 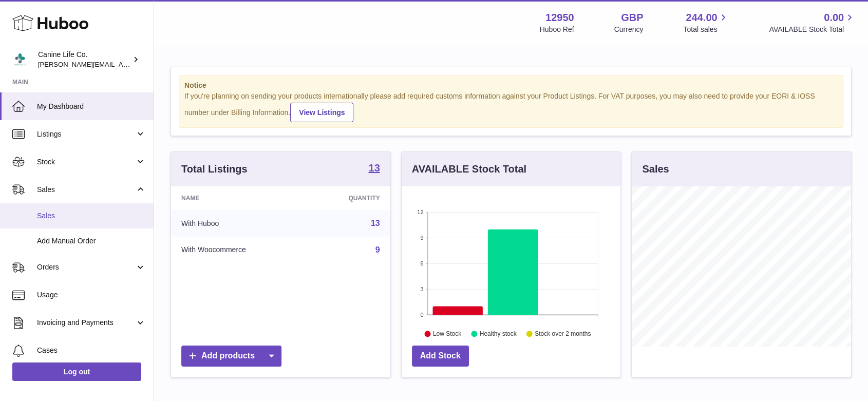 What do you see at coordinates (91, 106) in the screenshot?
I see `span: My Dashboard` at bounding box center [91, 106].